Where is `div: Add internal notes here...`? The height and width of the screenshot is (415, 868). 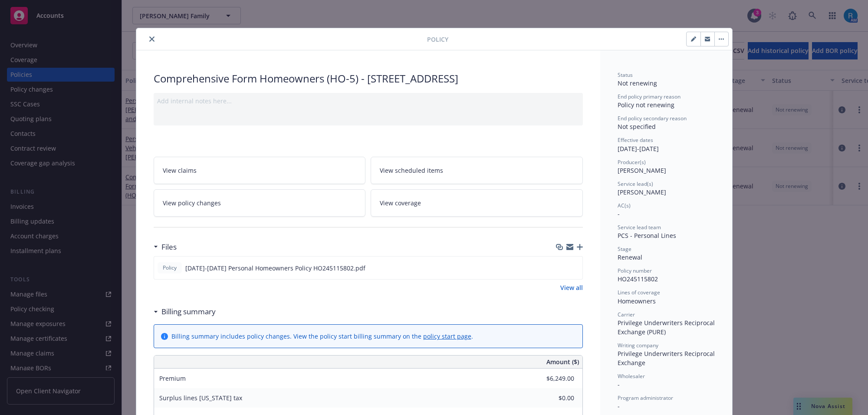 div: Add internal notes here... is located at coordinates (368, 101).